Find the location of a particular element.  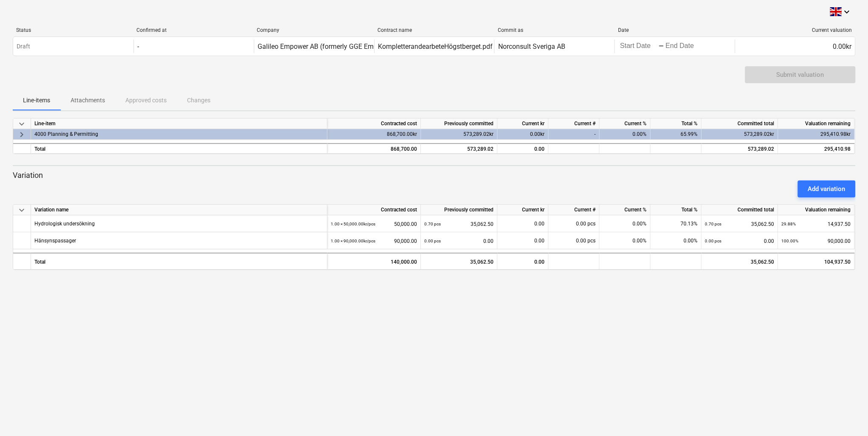

div: 868,700.00 is located at coordinates (374, 149).